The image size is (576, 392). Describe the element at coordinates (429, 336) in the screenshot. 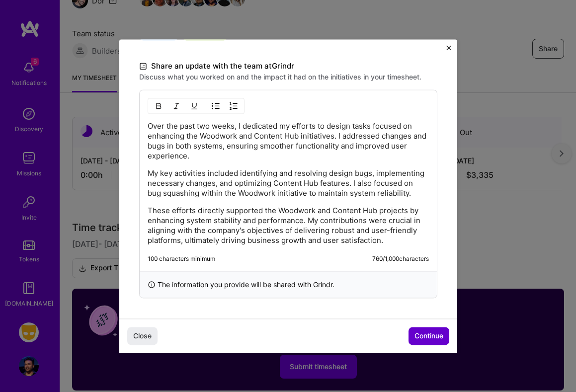

I see `button: Continue` at that location.